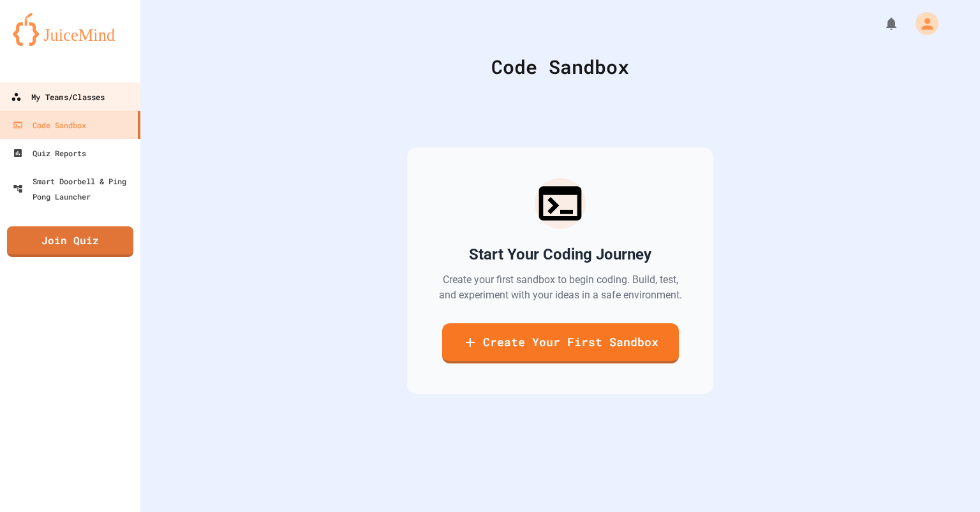 This screenshot has width=980, height=512. I want to click on h2: Start Your Coding Journey, so click(560, 255).